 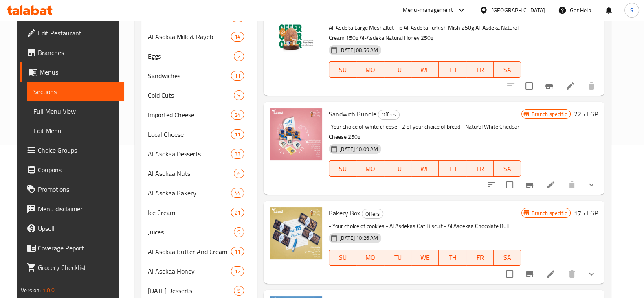 I want to click on span: Al Asdkaa Milk & Rayeb, so click(x=189, y=36).